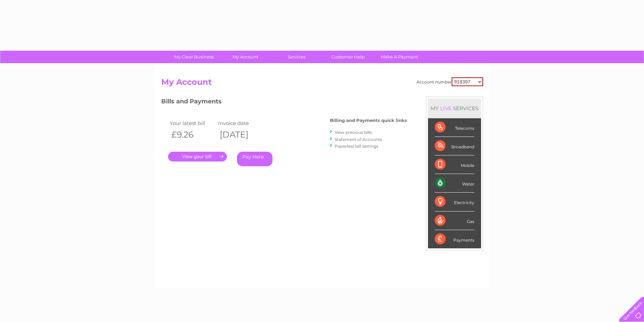  I want to click on a: Make A Payment, so click(399, 57).